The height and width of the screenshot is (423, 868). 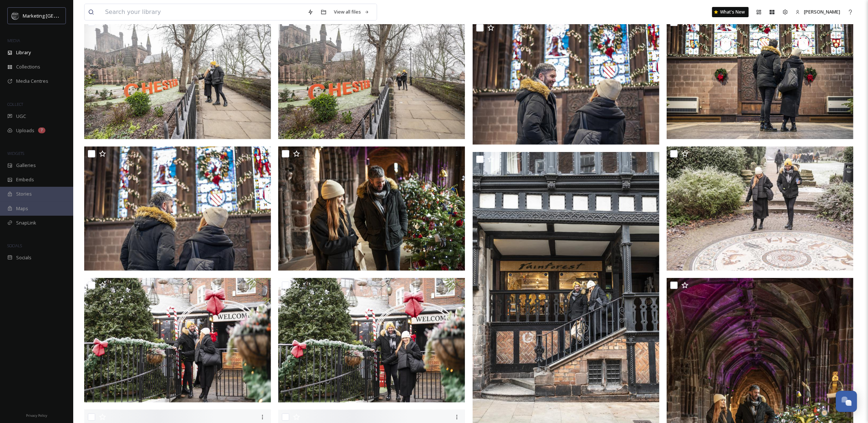 I want to click on div: View all files, so click(x=351, y=12).